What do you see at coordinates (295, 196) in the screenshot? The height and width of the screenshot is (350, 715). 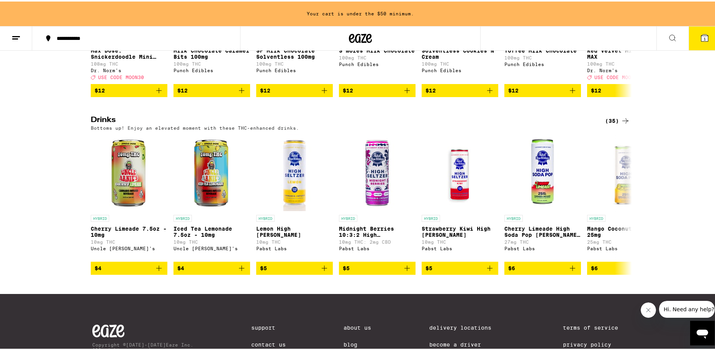 I see `a: Open page for Lemon High Seltzer from Pabst Labs` at bounding box center [295, 196].